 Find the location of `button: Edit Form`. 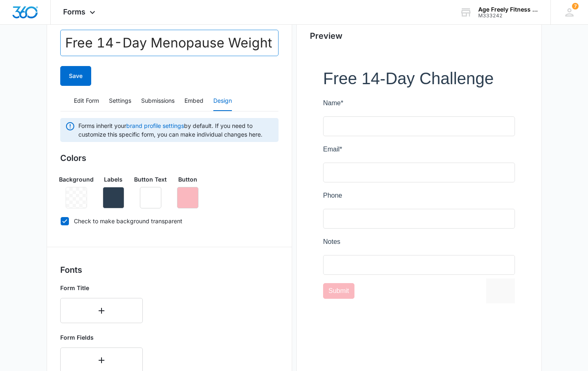

button: Edit Form is located at coordinates (86, 101).